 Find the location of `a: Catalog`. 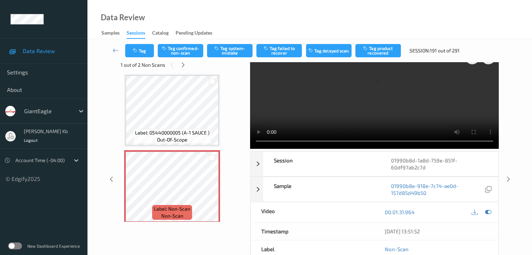

a: Catalog is located at coordinates (164, 33).